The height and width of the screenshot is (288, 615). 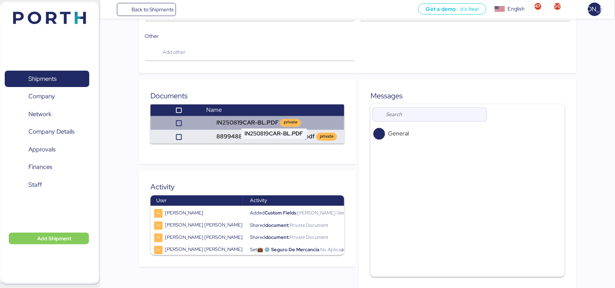 What do you see at coordinates (280, 213) in the screenshot?
I see `span: Custom Fields` at bounding box center [280, 213].